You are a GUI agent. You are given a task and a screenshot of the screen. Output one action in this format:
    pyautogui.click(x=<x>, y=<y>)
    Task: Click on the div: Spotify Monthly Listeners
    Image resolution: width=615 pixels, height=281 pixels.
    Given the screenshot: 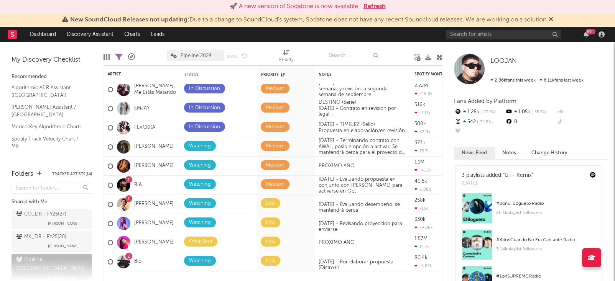 What is the action you would take?
    pyautogui.click(x=443, y=74)
    